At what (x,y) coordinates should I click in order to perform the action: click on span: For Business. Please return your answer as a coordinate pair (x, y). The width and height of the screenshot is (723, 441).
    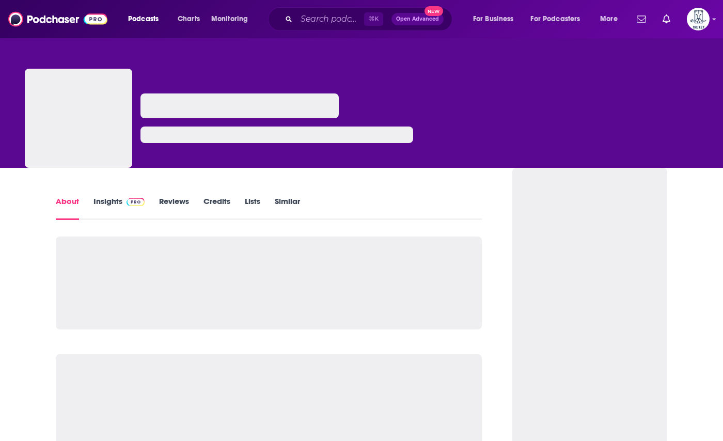
    Looking at the image, I should click on (493, 19).